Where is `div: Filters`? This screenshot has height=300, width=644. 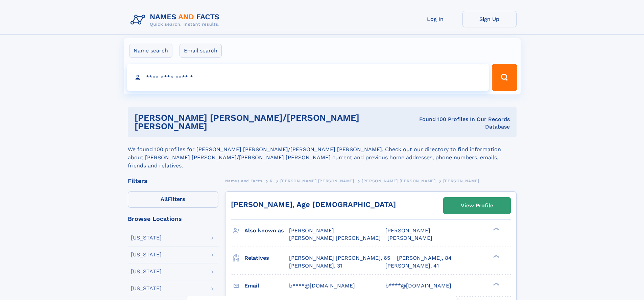 div: Filters is located at coordinates (173, 181).